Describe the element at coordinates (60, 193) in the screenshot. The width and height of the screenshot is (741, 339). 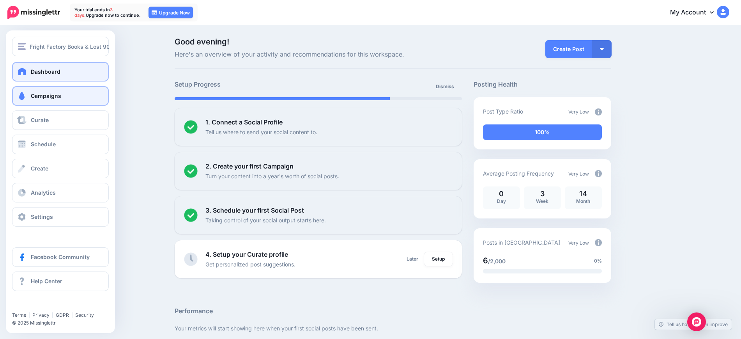
I see `a: Analytics` at that location.